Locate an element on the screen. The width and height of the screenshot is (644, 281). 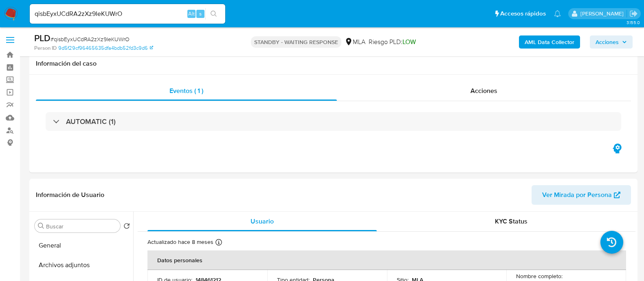
a: Salir is located at coordinates (633, 13).